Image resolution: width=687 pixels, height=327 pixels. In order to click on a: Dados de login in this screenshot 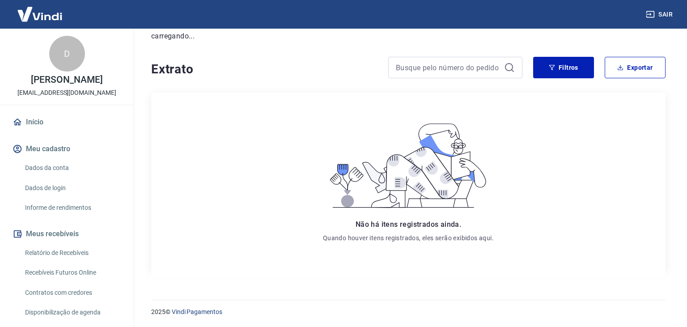, I will do `click(72, 188)`.